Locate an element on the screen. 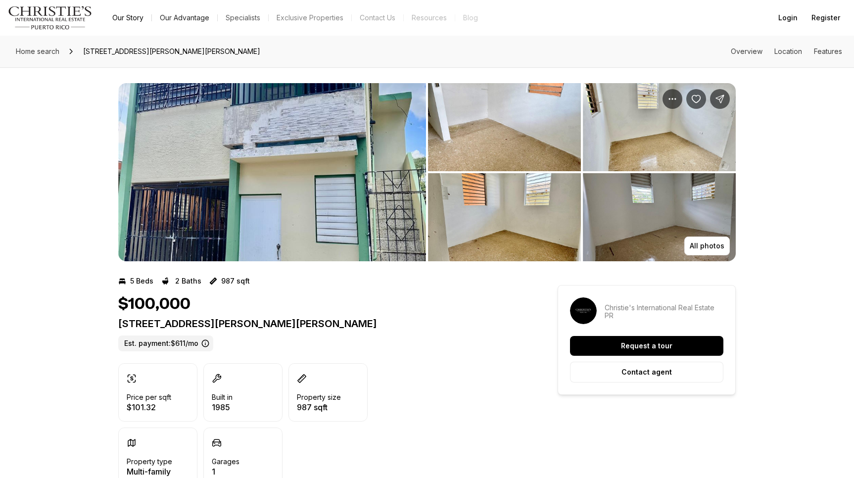  a: Specialists is located at coordinates (243, 18).